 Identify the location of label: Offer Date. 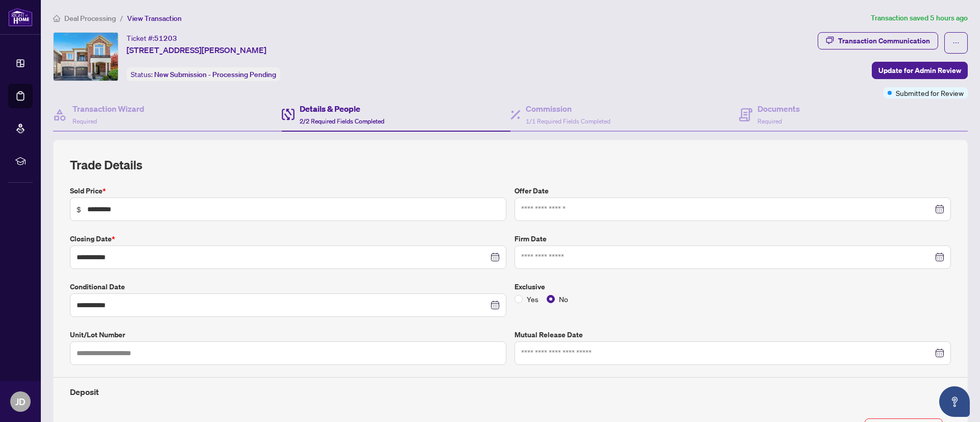
(732, 190).